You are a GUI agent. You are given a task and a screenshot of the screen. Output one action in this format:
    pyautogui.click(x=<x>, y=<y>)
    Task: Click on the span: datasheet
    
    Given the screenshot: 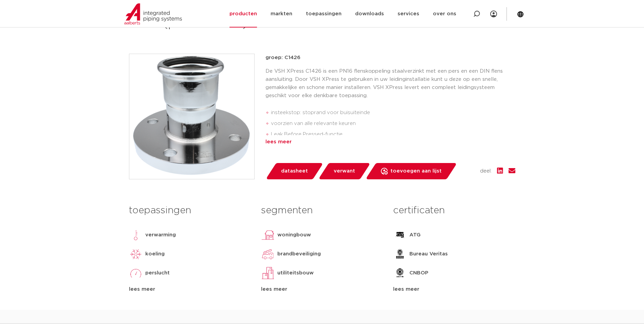 What is the action you would take?
    pyautogui.click(x=294, y=171)
    